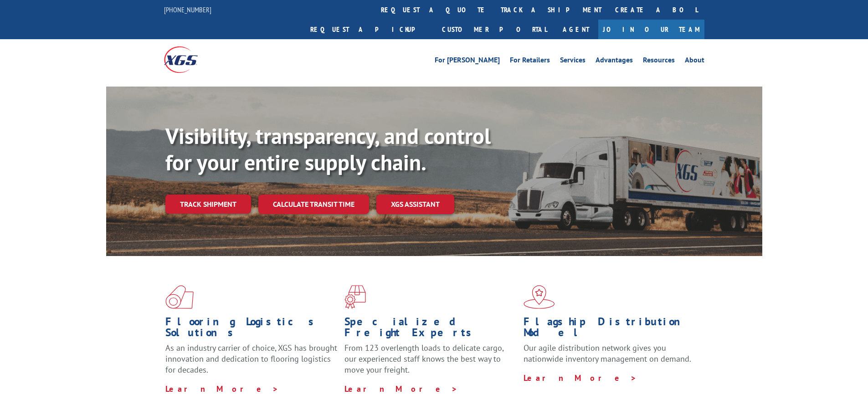  Describe the element at coordinates (313, 205) in the screenshot. I see `a: Calculate transit time` at that location.